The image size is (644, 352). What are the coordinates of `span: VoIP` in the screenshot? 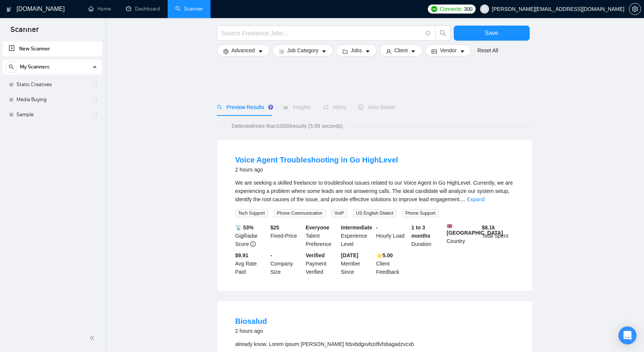 It's located at (339, 213).